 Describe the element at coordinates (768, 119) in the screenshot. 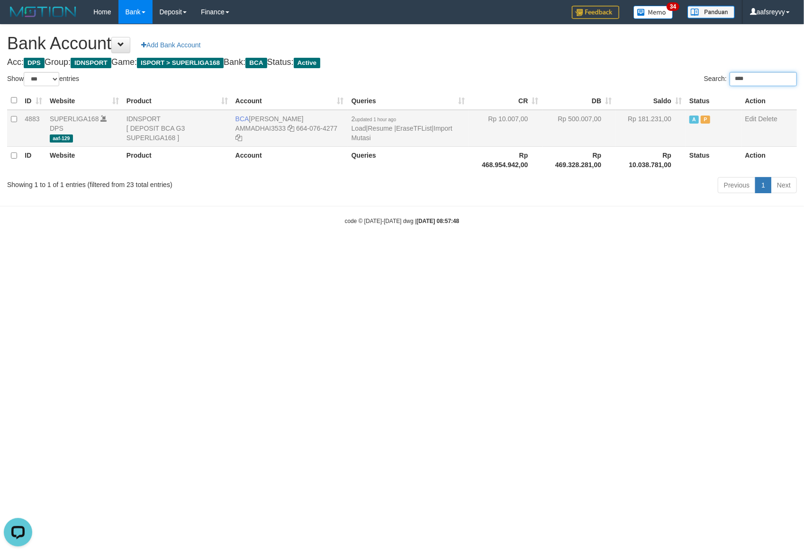

I see `a: Delete` at that location.